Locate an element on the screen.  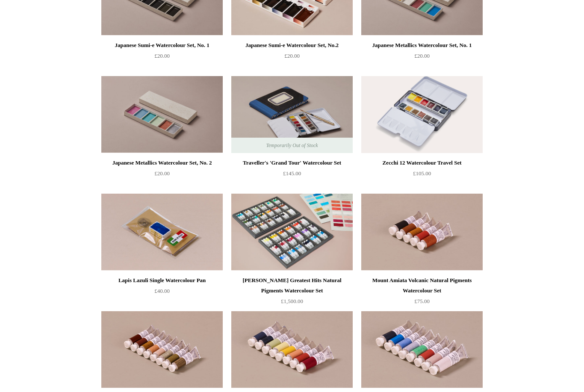
div: Japanese Metallics Watercolour Set, No. 2 is located at coordinates (162, 163).